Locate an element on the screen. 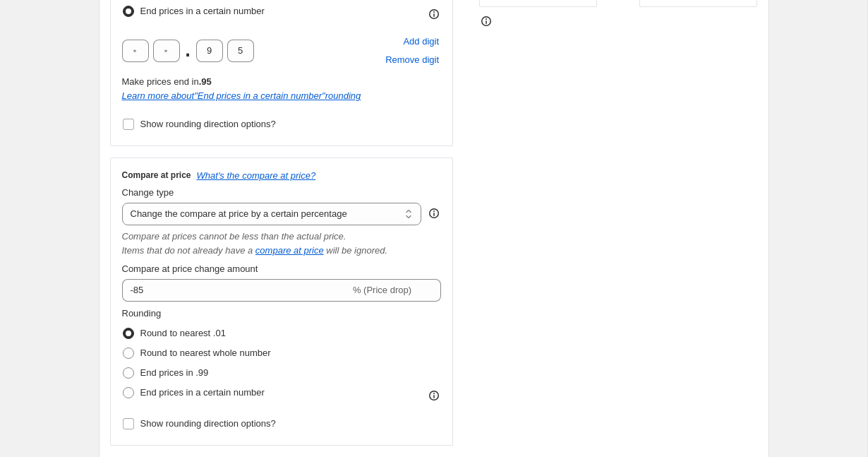 The height and width of the screenshot is (457, 868). i: will be ignored. is located at coordinates (356, 250).